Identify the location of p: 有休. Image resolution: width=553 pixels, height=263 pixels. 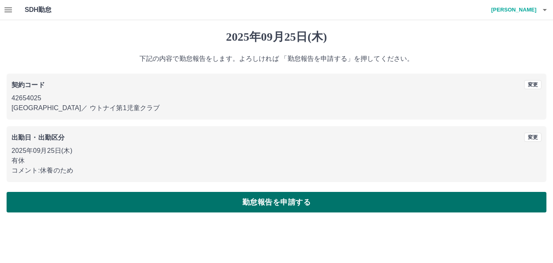
(276, 161).